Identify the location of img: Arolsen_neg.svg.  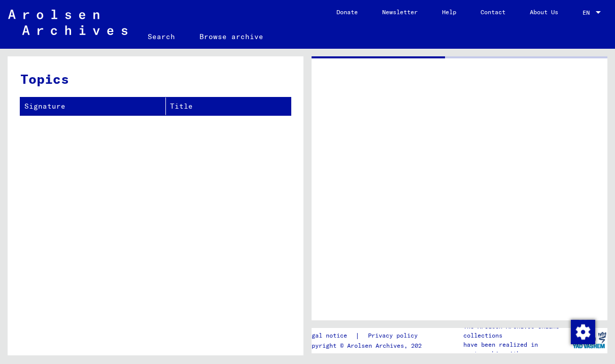
(68, 22).